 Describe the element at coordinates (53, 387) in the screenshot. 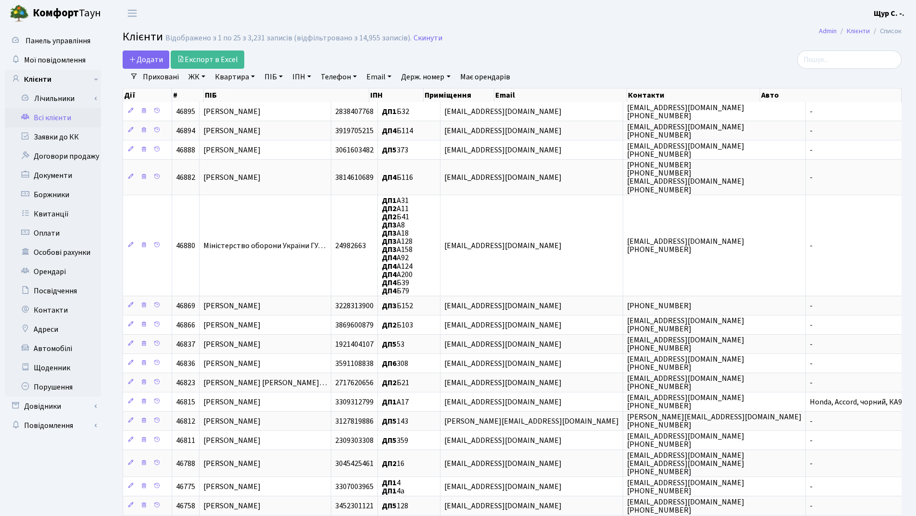

I see `a: Порушення` at that location.